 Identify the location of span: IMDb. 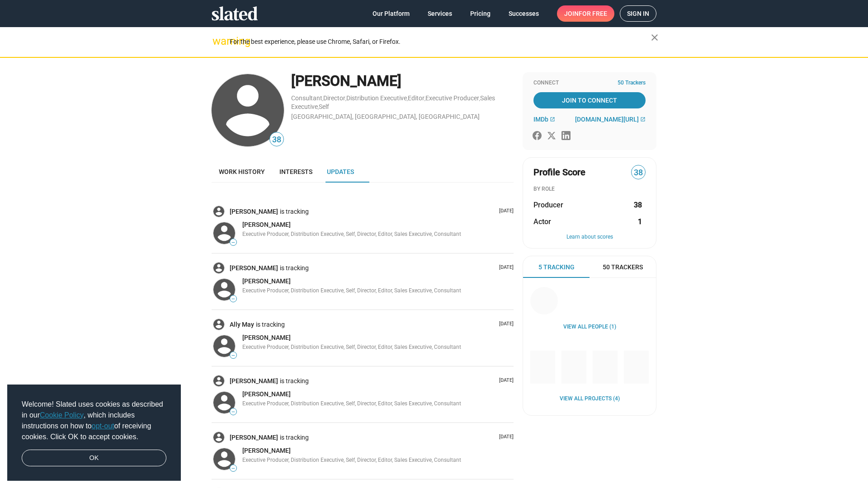
(541, 119).